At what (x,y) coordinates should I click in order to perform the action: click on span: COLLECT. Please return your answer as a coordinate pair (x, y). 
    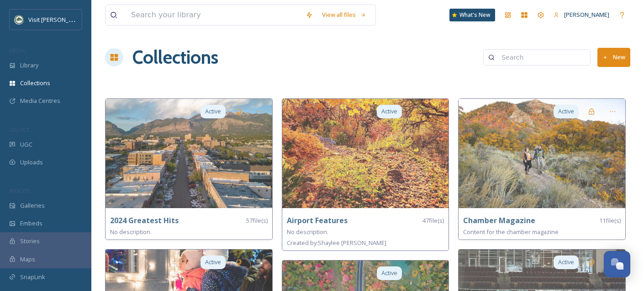
    Looking at the image, I should click on (19, 130).